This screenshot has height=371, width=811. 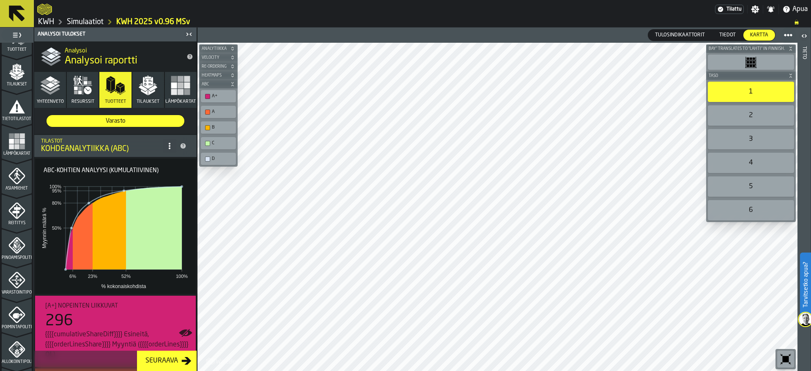 What do you see at coordinates (214, 75) in the screenshot?
I see `span: Heatmaps` at bounding box center [214, 75].